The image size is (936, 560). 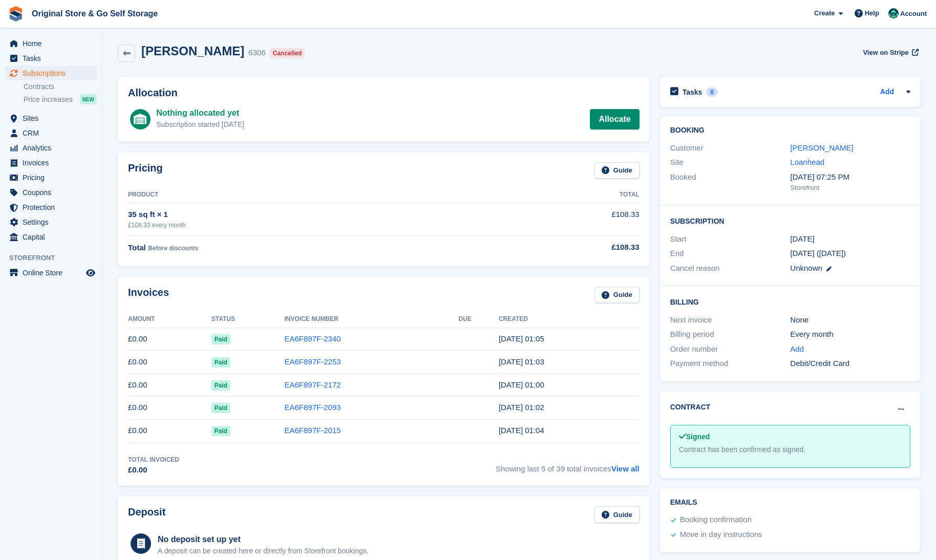 What do you see at coordinates (53, 73) in the screenshot?
I see `span: Subscriptions` at bounding box center [53, 73].